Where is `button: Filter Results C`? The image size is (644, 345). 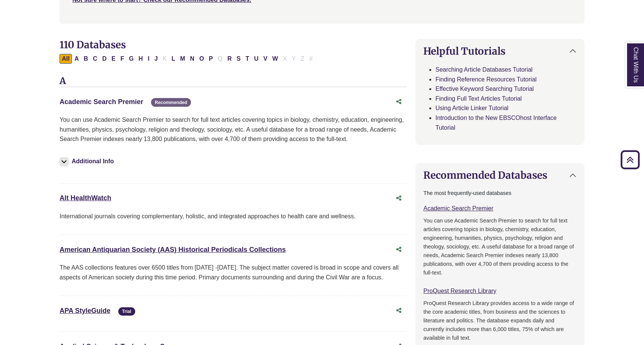 button: Filter Results C is located at coordinates (95, 59).